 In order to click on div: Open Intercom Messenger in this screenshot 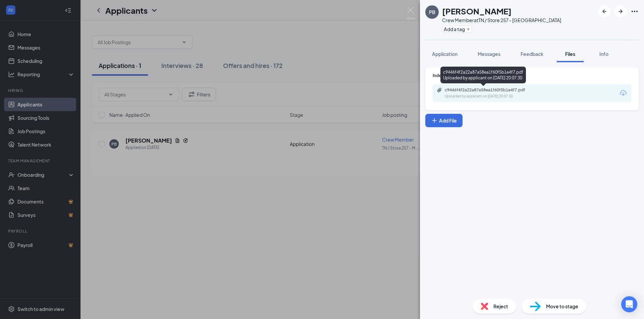, I will do `click(629, 304)`.